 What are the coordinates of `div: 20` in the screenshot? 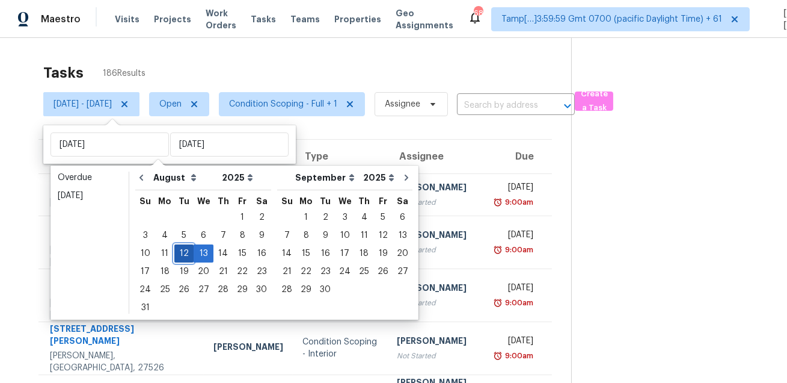 It's located at (402, 253).